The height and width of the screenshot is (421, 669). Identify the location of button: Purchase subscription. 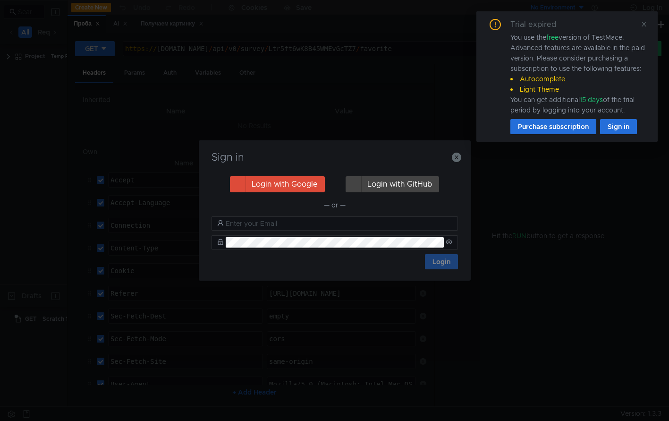
(553, 127).